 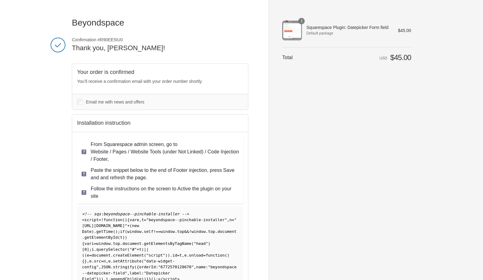 I want to click on span: stringify, so click(x=123, y=267).